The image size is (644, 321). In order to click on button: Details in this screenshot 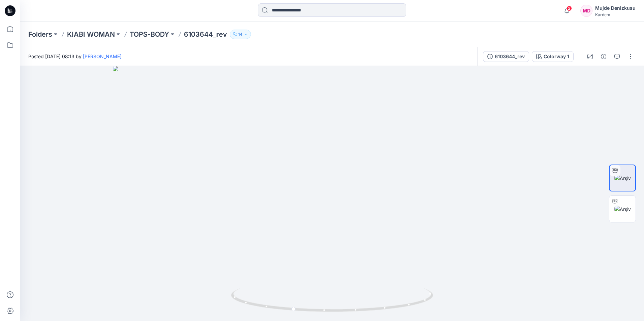, I will do `click(604, 57)`.